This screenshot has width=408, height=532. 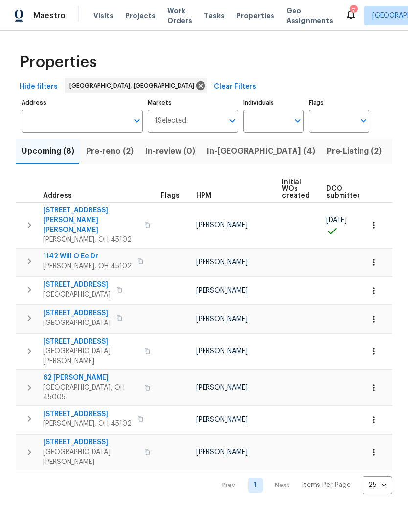 What do you see at coordinates (327, 485) in the screenshot?
I see `p: Items Per Page` at bounding box center [327, 485].